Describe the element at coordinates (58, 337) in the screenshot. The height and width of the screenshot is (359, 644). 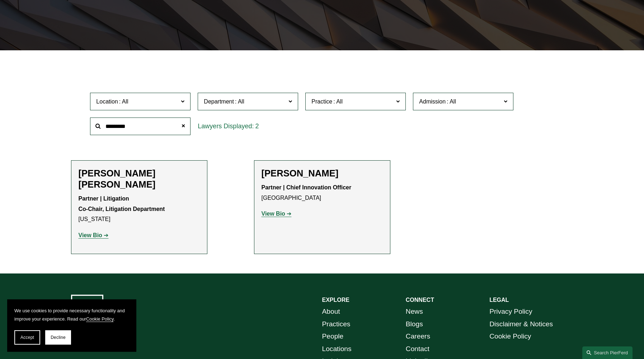
I see `button: Decline` at that location.